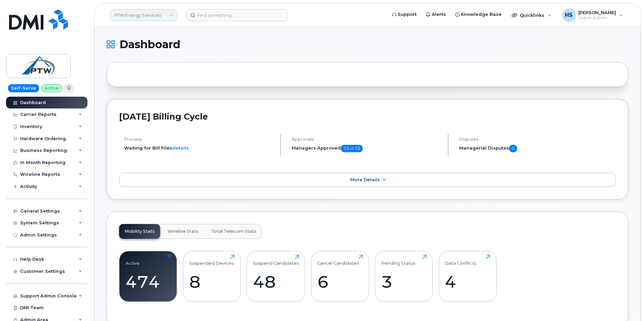  What do you see at coordinates (340, 281) in the screenshot?
I see `div: 6` at bounding box center [340, 281].